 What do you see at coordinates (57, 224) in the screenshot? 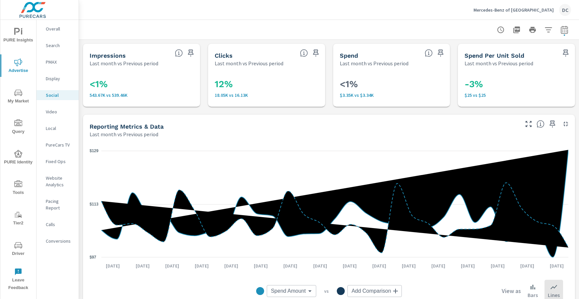
I see `div: Calls` at bounding box center [57, 224].